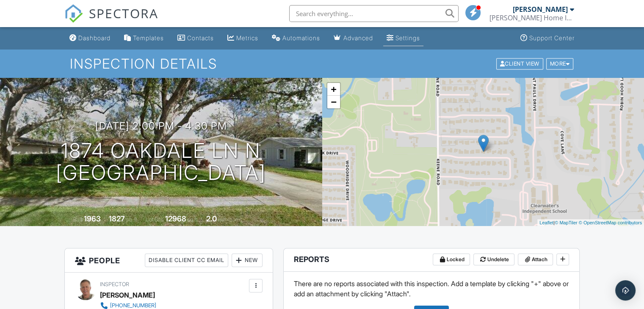  What do you see at coordinates (243, 38) in the screenshot?
I see `a: Metrics` at bounding box center [243, 38].